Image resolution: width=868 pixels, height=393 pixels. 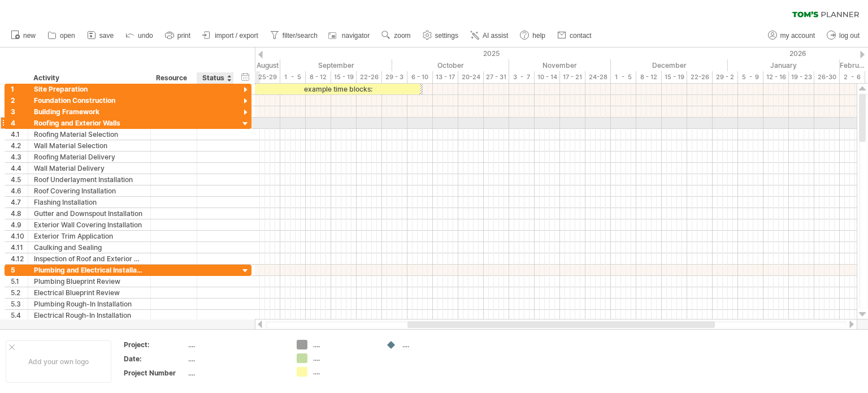 What do you see at coordinates (776, 77) in the screenshot?
I see `div: 12 - 16` at bounding box center [776, 77].